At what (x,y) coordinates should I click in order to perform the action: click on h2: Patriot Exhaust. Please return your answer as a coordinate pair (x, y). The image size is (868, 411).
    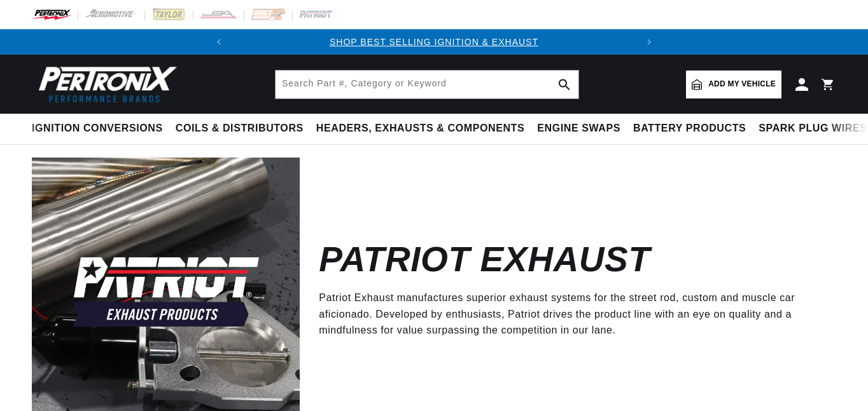
    Looking at the image, I should click on (484, 259).